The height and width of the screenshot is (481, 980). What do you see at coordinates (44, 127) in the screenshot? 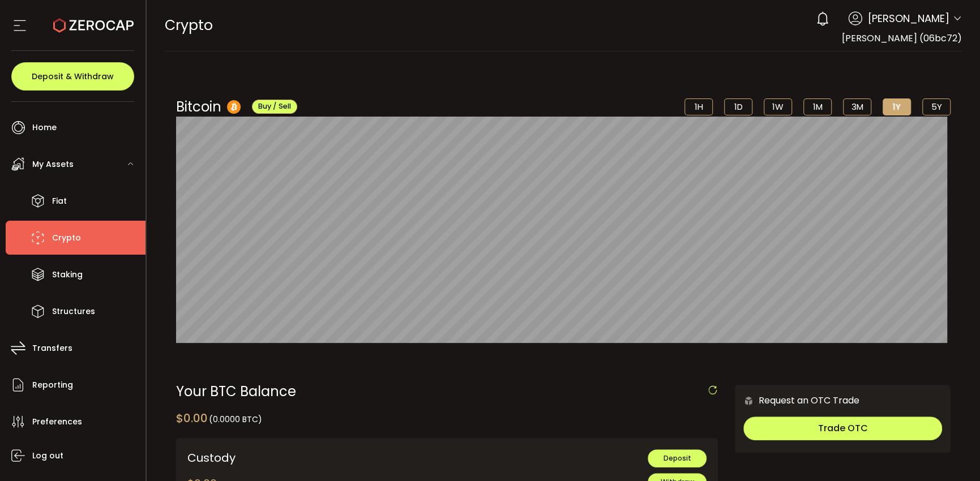
I see `span: Home` at bounding box center [44, 127].